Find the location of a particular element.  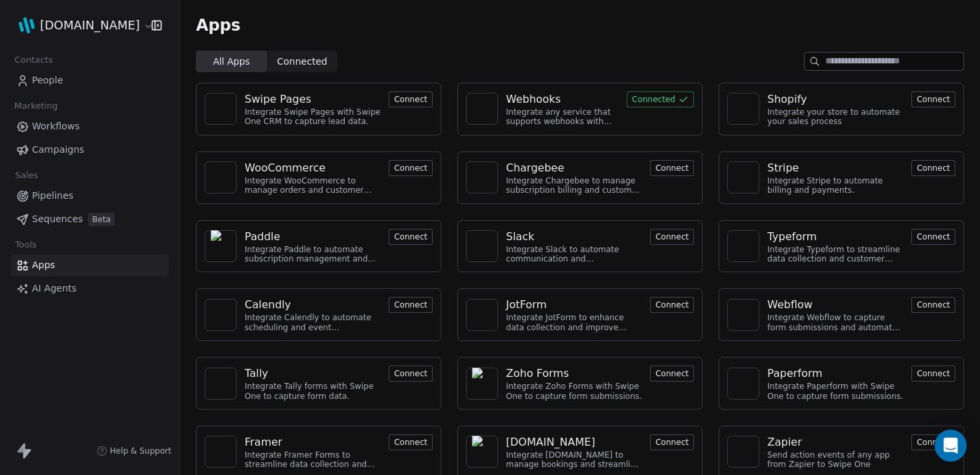

a: Zoho Forms is located at coordinates (574, 373).